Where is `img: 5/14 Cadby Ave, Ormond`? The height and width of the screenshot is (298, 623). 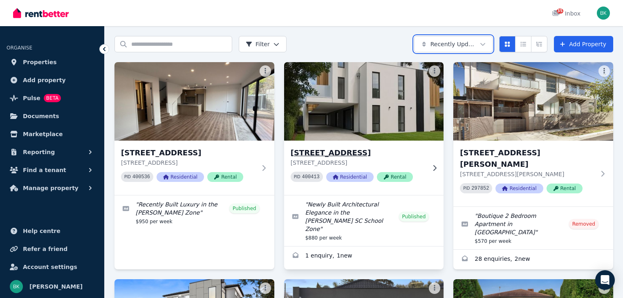 img: 5/14 Cadby Ave, Ormond is located at coordinates (194, 101).